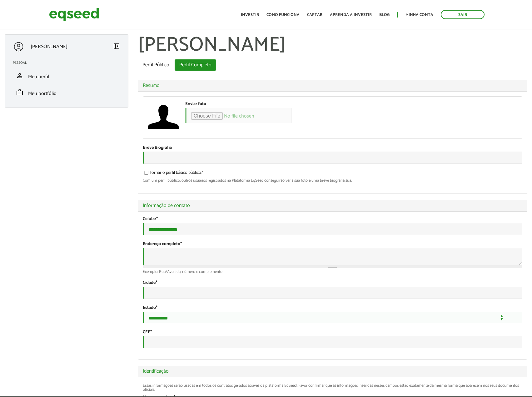 This screenshot has height=397, width=532. What do you see at coordinates (250, 15) in the screenshot?
I see `a: Investir` at bounding box center [250, 15].